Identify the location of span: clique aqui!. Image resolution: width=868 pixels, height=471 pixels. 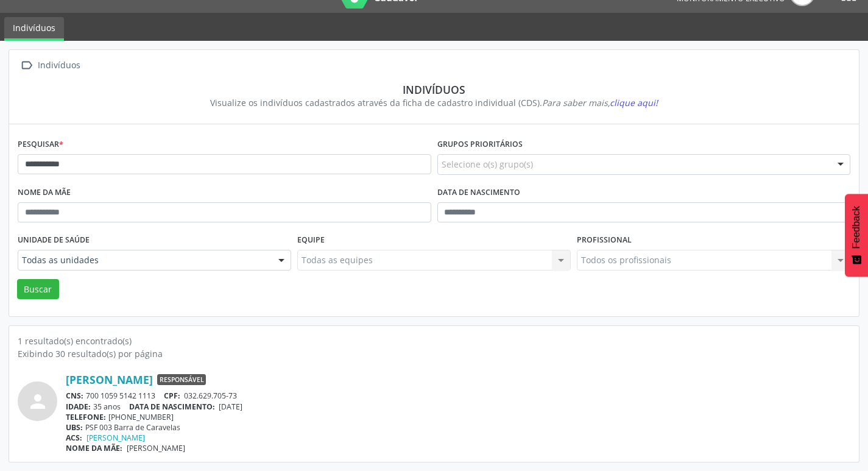
(634, 102).